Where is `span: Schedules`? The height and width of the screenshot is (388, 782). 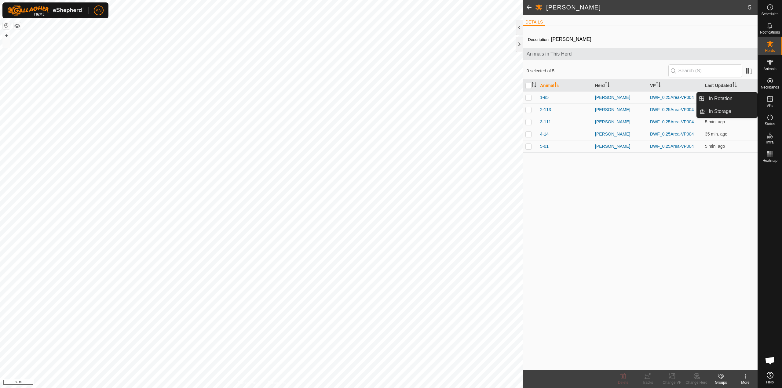 span: Schedules is located at coordinates (769, 14).